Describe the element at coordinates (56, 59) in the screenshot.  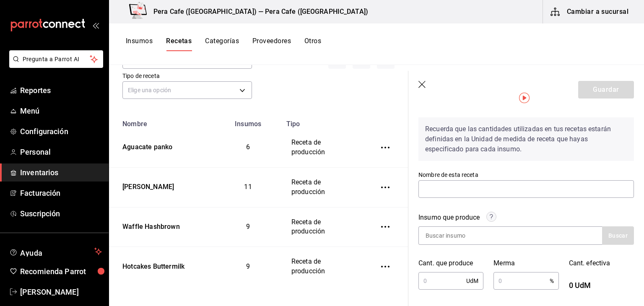
I see `span: Pregunta a Parrot AI` at that location.